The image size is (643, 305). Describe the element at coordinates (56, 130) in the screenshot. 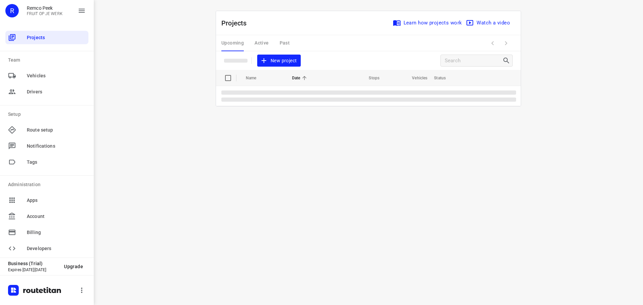

I see `span: Route setup` at that location.